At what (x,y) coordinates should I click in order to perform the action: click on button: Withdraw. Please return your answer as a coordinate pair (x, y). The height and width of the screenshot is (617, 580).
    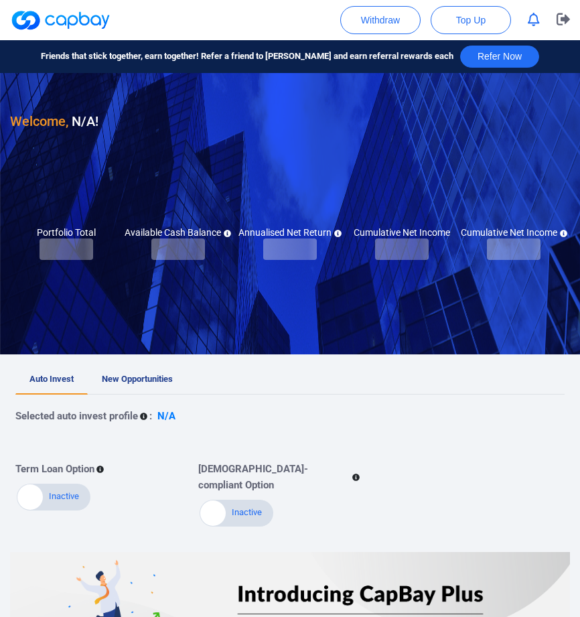
    Looking at the image, I should click on (380, 20).